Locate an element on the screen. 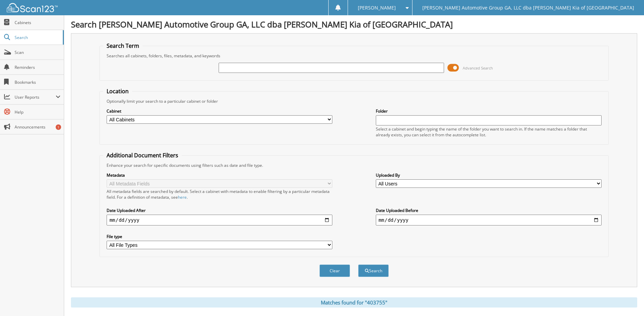 This screenshot has height=316, width=644. span: Scan is located at coordinates (37, 52).